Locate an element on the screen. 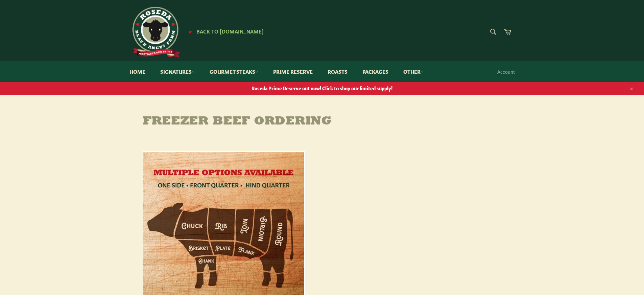  a: Other is located at coordinates (413, 71).